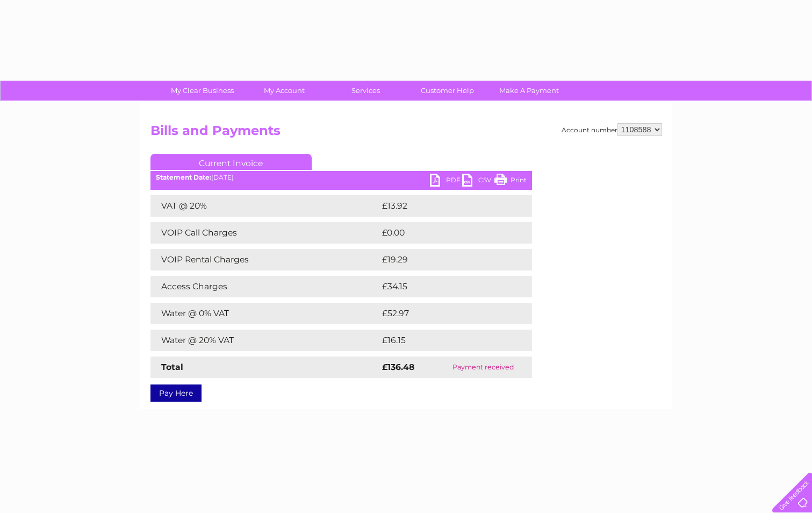  I want to click on td: £0.00, so click(443, 233).